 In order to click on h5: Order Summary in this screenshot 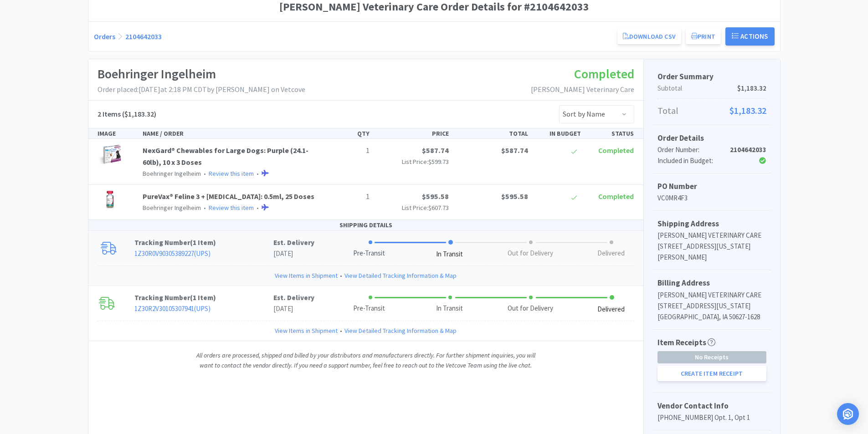, I will do `click(712, 77)`.